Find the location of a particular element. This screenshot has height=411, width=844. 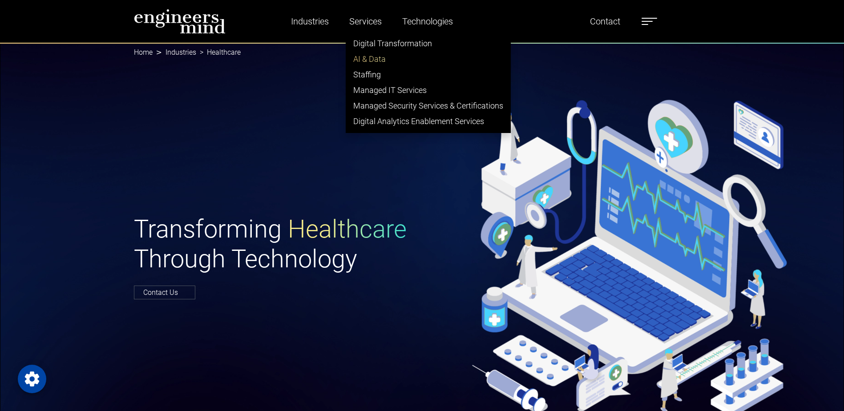

a: Contact is located at coordinates (605, 21).